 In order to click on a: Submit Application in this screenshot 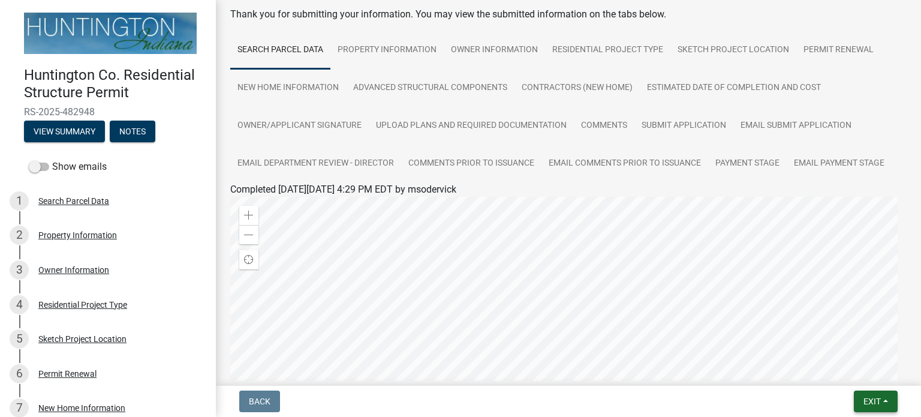, I will do `click(683, 126)`.